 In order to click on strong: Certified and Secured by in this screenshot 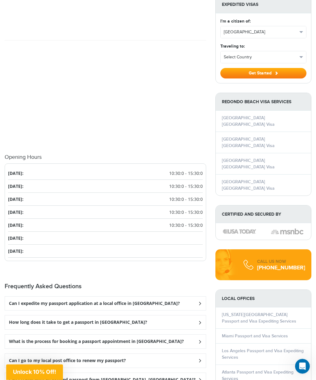, I will do `click(264, 214)`.